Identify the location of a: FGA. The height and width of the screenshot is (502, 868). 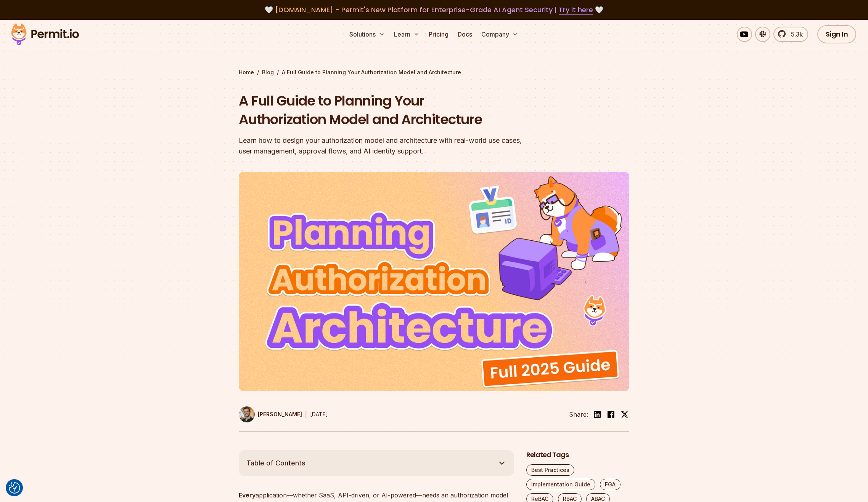
(610, 485).